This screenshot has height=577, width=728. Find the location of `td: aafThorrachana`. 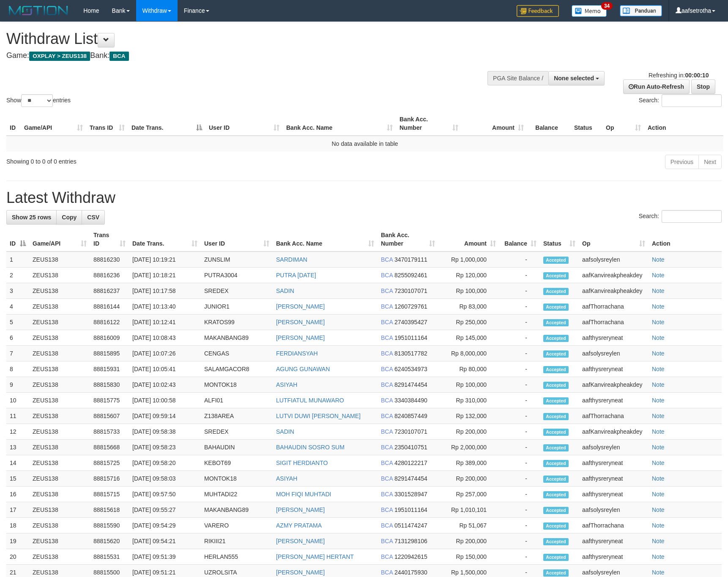

td: aafThorrachana is located at coordinates (614, 416).